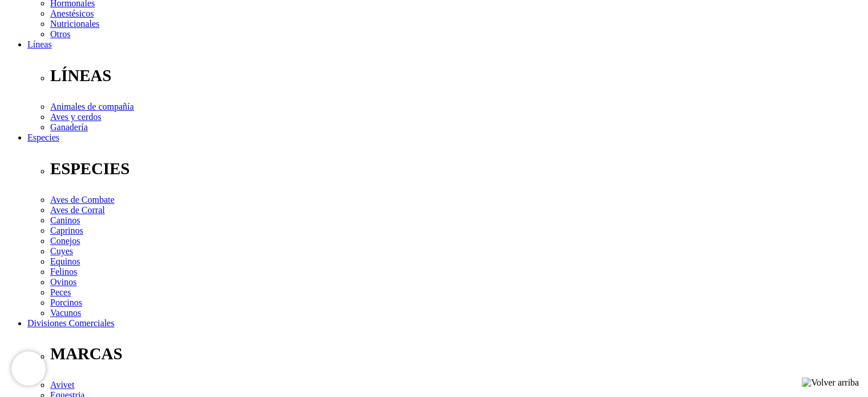 The height and width of the screenshot is (397, 868). I want to click on a: Ganadería, so click(69, 127).